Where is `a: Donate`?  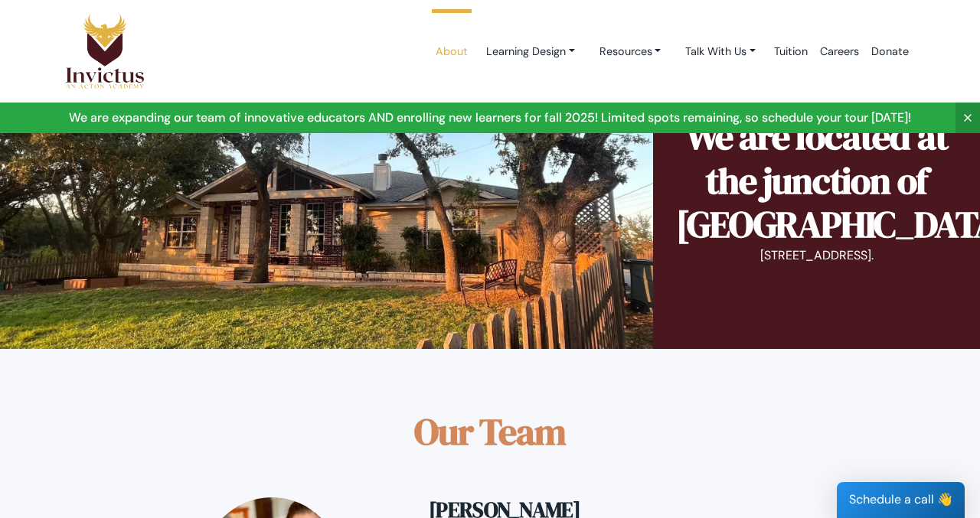
a: Donate is located at coordinates (890, 51).